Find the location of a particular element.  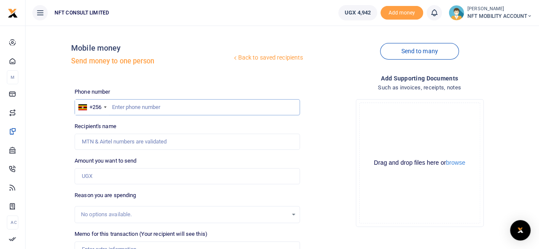

span: NFT CONSULT LIMITED is located at coordinates (82, 13).